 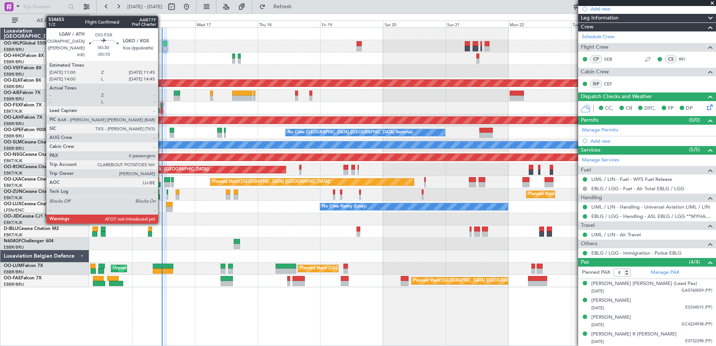 What do you see at coordinates (11, 229) in the screenshot?
I see `span: D-IBLU` at bounding box center [11, 229].